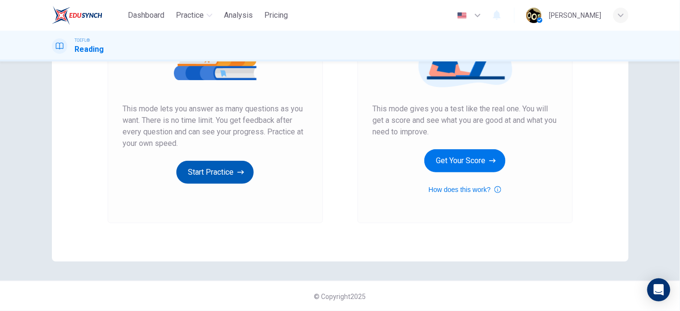  I want to click on h1: Reading, so click(89, 49).